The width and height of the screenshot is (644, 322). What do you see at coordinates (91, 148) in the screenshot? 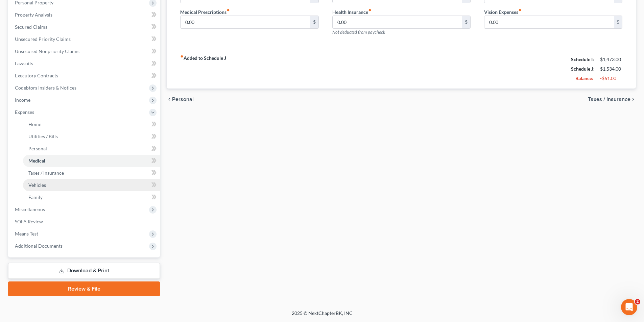
I see `a: Personal` at bounding box center [91, 148].